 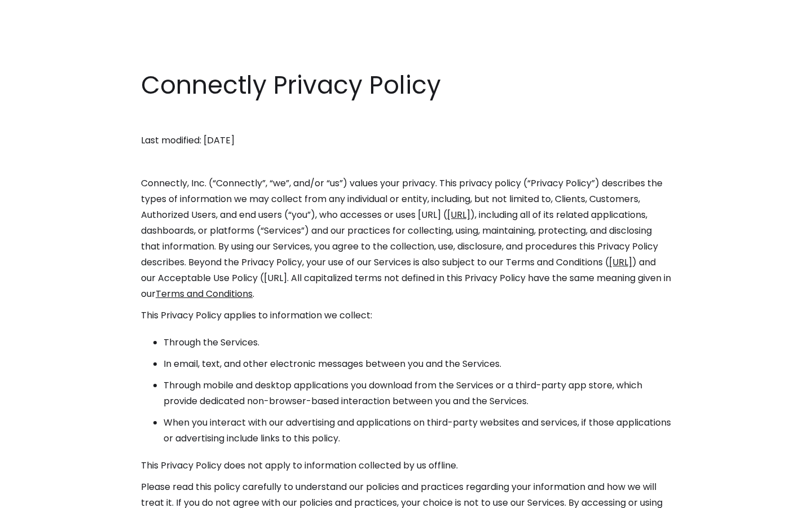 What do you see at coordinates (204, 294) in the screenshot?
I see `a: Terms and Conditions` at bounding box center [204, 294].